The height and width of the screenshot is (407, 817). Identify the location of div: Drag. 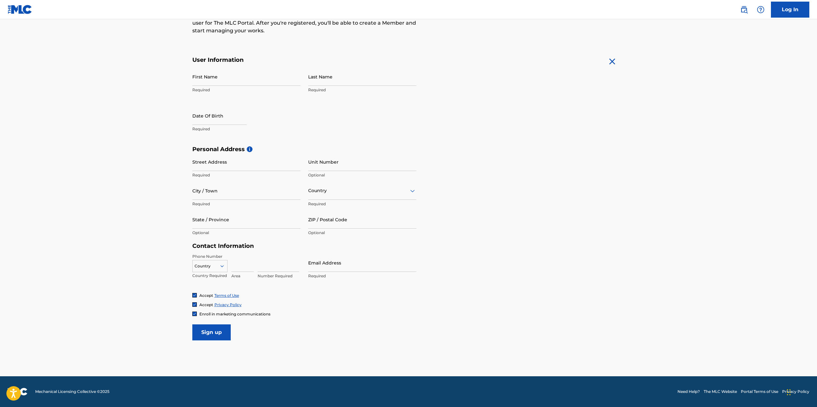
(789, 392).